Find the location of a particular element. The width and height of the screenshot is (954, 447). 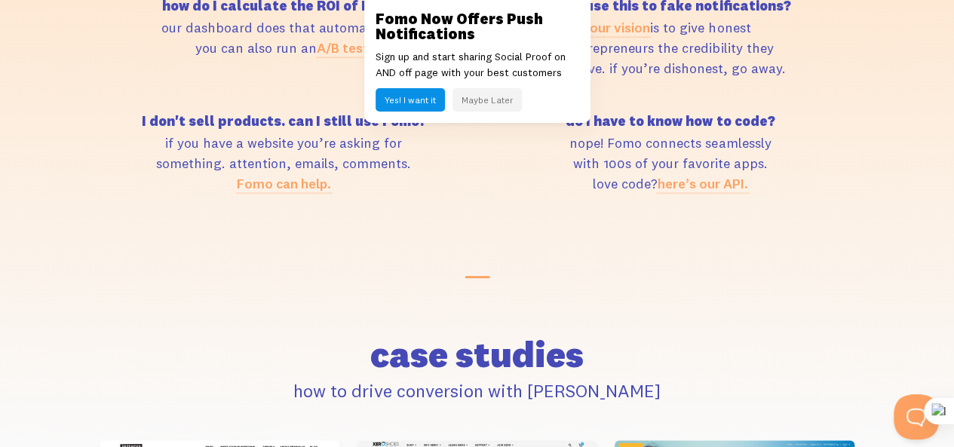

button: Maybe Later is located at coordinates (487, 100).